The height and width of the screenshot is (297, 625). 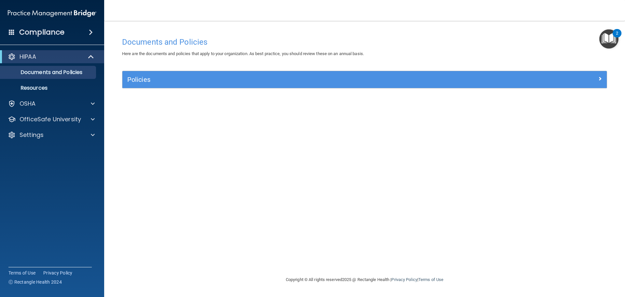 I want to click on h4: Documents and Policies, so click(x=365, y=42).